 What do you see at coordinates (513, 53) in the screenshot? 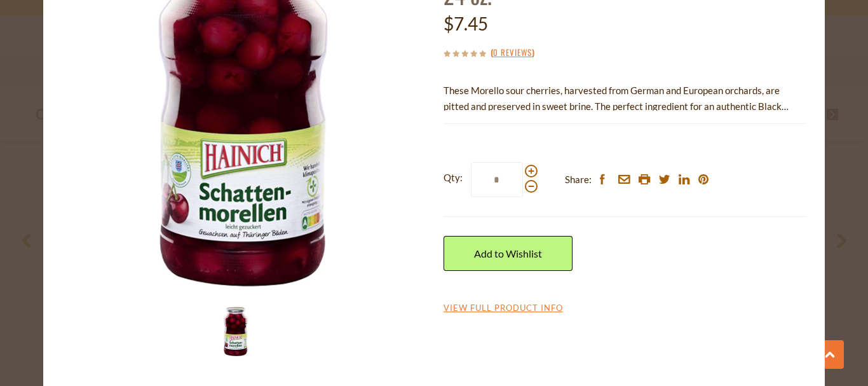
I see `a: 0 Reviews` at bounding box center [513, 53].